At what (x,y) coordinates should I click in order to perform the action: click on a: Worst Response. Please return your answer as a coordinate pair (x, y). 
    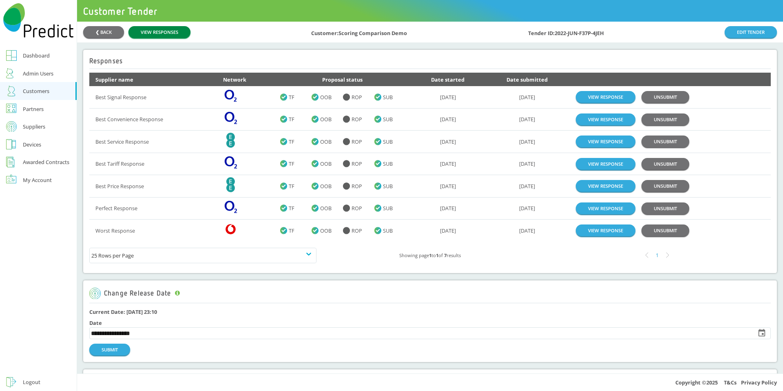
    Looking at the image, I should click on (115, 230).